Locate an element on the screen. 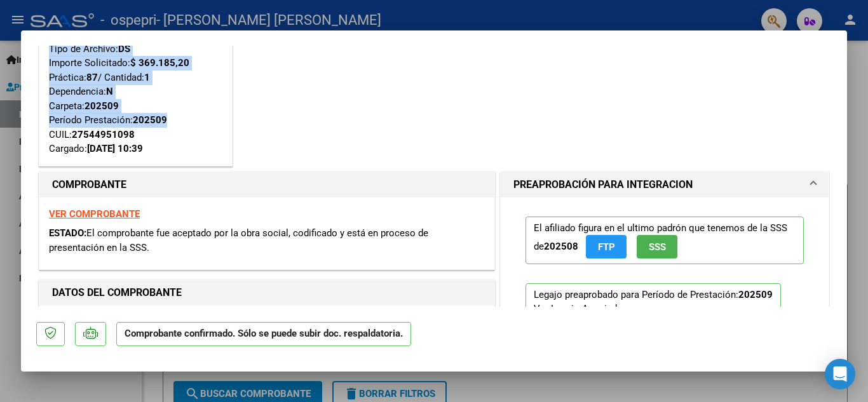  p: Comprobante confirmado. Sólo se puede subir doc. respaldatoria. is located at coordinates (264, 334).